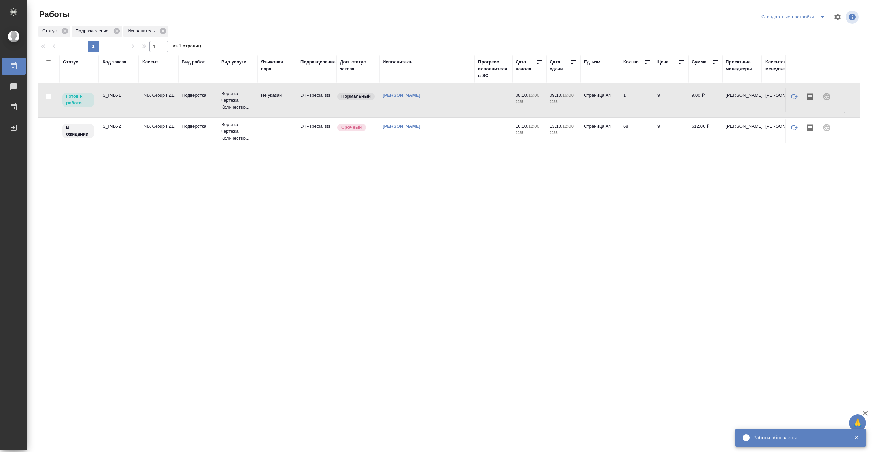  I want to click on span: из 1 страниц, so click(187, 47).